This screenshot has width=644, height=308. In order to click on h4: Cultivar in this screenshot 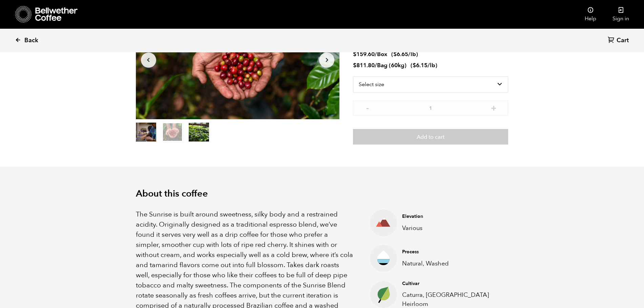, I will do `click(449, 285)`.